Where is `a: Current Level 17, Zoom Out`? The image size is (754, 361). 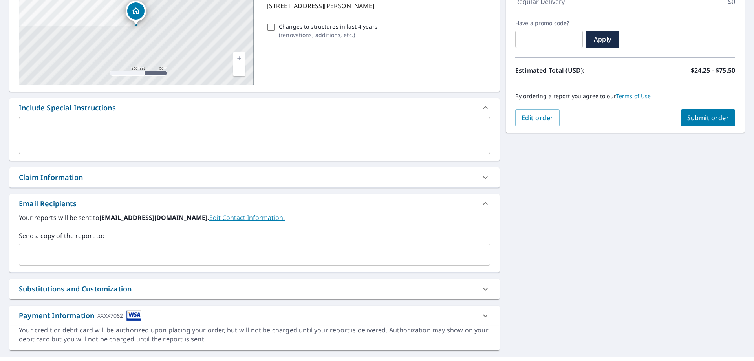 a: Current Level 17, Zoom Out is located at coordinates (239, 70).